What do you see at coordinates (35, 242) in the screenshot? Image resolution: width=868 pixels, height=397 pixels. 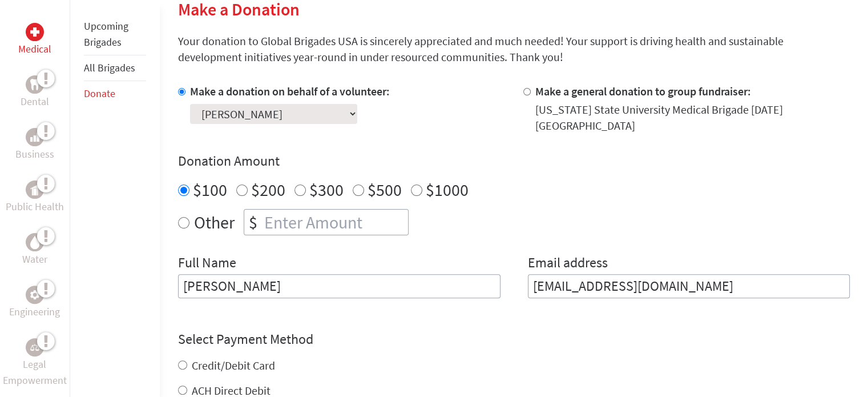 I see `div: Water` at bounding box center [35, 242].